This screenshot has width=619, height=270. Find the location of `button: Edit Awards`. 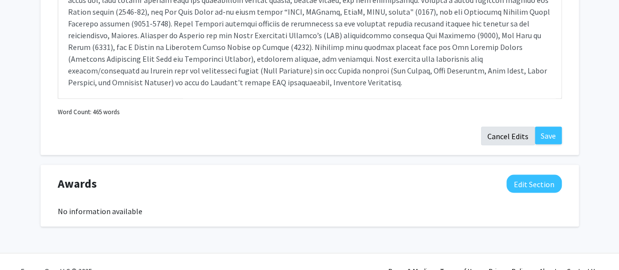

button: Edit Awards is located at coordinates (534, 184).